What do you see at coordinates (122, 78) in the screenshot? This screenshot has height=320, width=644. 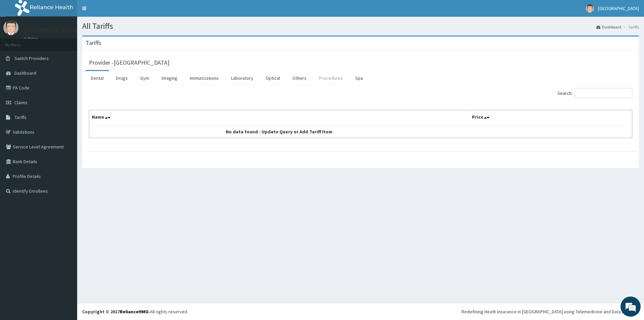 I see `a: Drugs` at bounding box center [122, 78].